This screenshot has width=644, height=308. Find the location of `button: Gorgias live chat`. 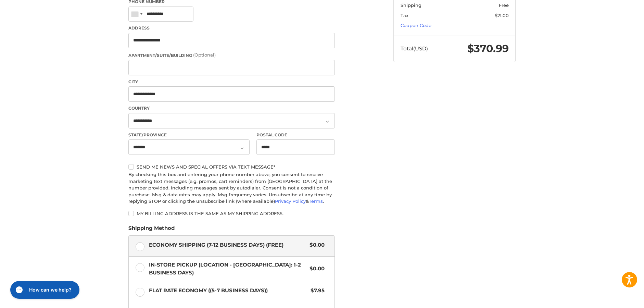

button: Gorgias live chat is located at coordinates (38, 11).